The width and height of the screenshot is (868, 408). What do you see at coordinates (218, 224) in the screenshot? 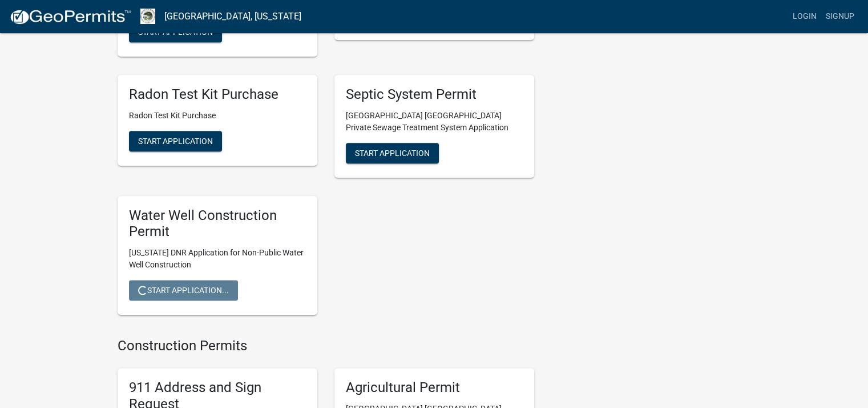
I see `h5: Water Well Construction Permit` at bounding box center [218, 224].